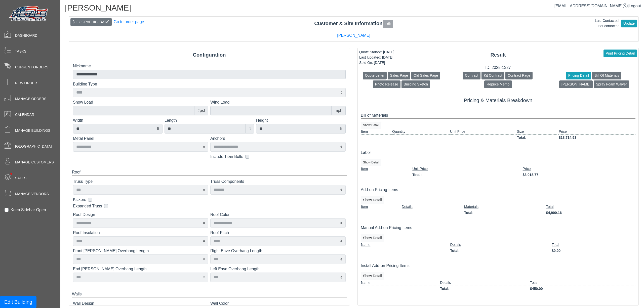 The width and height of the screenshot is (644, 308). I want to click on div: Add-on Pricing Items, so click(498, 190).